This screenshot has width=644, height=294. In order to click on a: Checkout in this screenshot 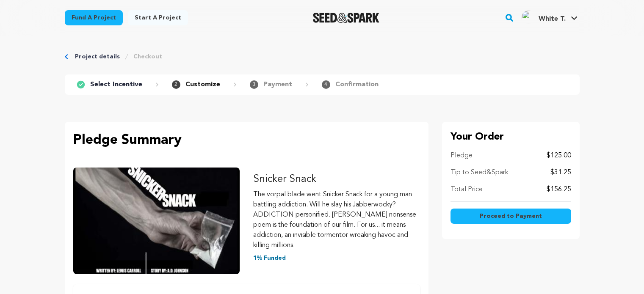, I will do `click(148, 57)`.